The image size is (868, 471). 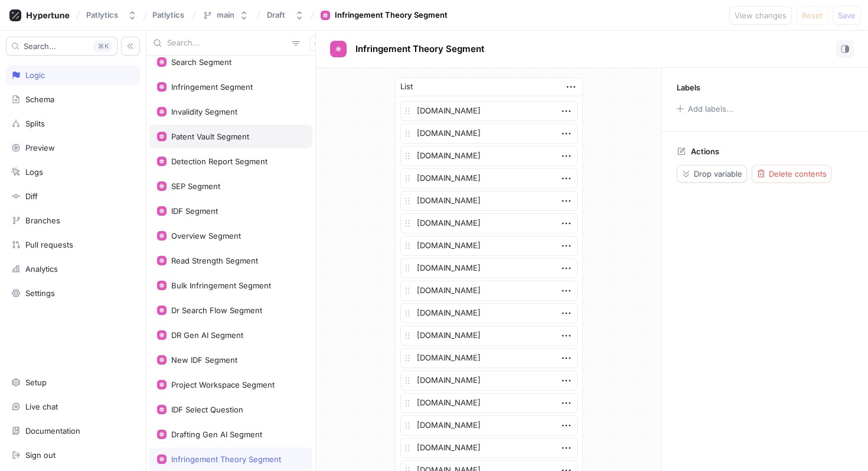 I want to click on button: View changes, so click(x=761, y=16).